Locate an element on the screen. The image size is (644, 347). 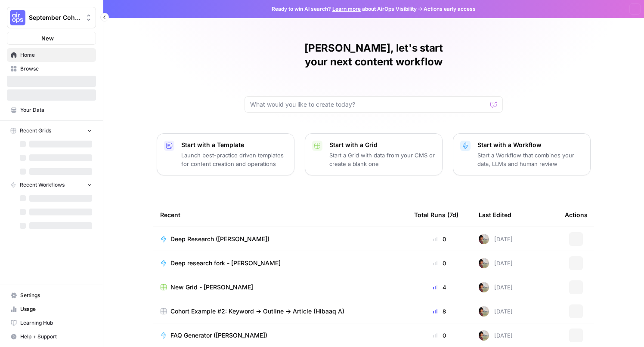
button: Help + Support is located at coordinates (51, 337).